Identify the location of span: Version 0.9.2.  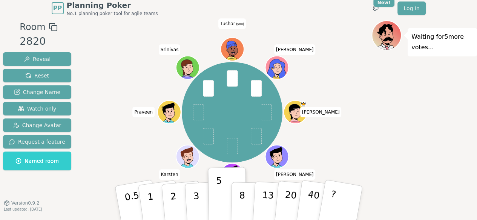
(25, 204).